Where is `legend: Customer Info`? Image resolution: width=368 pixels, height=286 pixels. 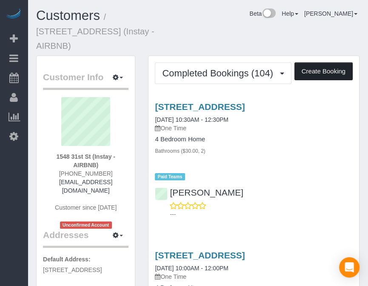
legend: Customer Info is located at coordinates (85, 80).